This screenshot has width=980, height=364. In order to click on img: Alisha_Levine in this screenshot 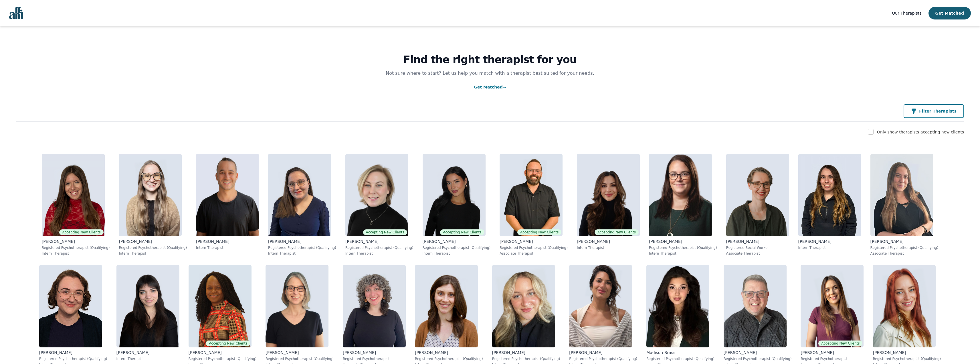, I will do `click(73, 195)`.